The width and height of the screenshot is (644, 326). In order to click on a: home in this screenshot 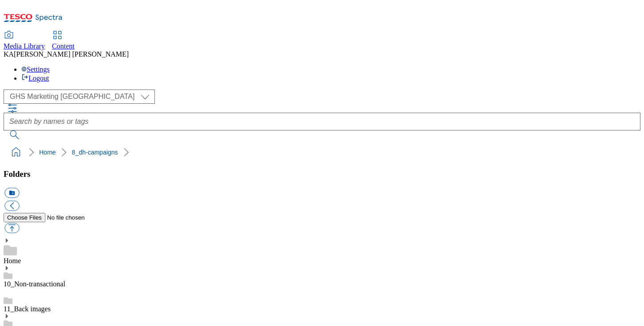, I will do `click(16, 152)`.